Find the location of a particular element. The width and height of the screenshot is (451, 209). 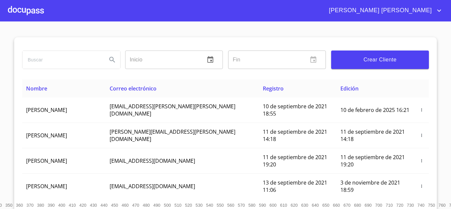

span: 710 is located at coordinates (389, 205).